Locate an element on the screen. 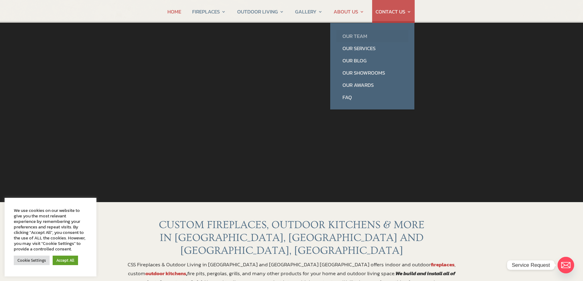  a: Cookie Settings is located at coordinates (32, 260).